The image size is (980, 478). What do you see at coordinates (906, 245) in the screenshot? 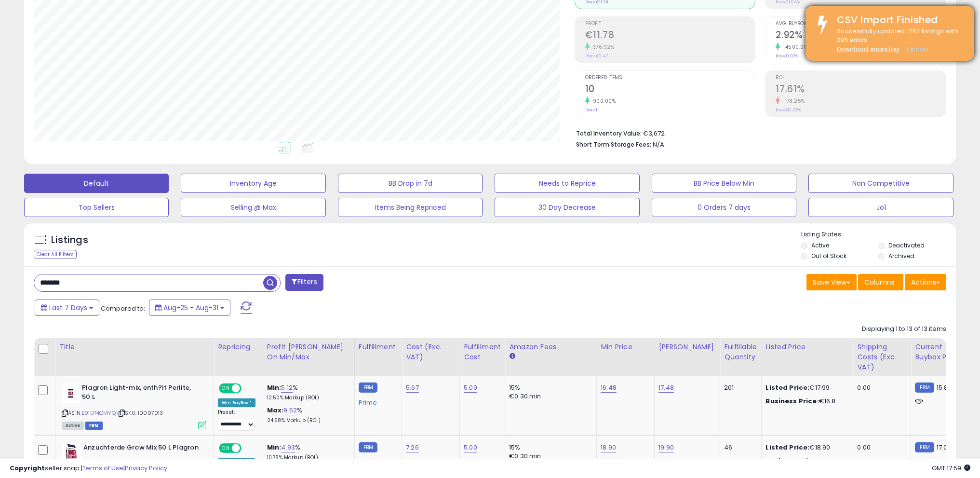
I see `label: Deactivated` at bounding box center [906, 245].